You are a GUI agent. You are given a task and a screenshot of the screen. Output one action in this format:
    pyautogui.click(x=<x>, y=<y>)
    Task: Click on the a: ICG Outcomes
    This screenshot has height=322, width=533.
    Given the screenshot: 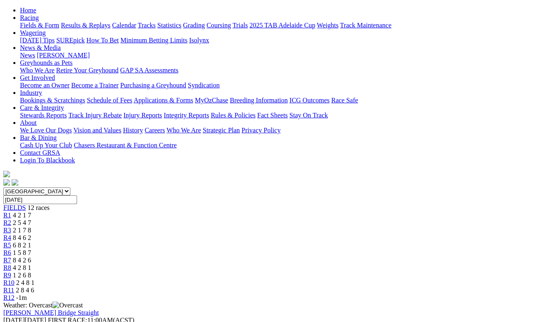 What is the action you would take?
    pyautogui.click(x=309, y=100)
    